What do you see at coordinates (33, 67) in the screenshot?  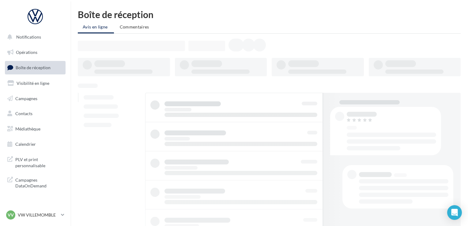 I see `span: Boîte de réception` at bounding box center [33, 67].